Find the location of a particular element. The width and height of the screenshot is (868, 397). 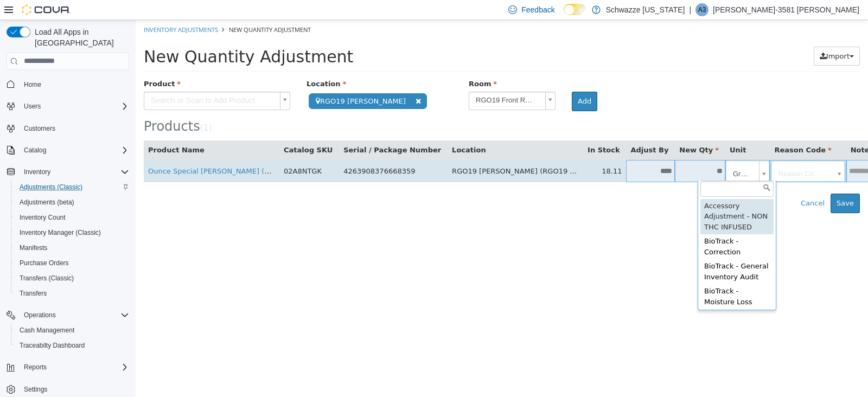

div: Accessory Adjustment - NON THC INFUSED is located at coordinates (601, 197).